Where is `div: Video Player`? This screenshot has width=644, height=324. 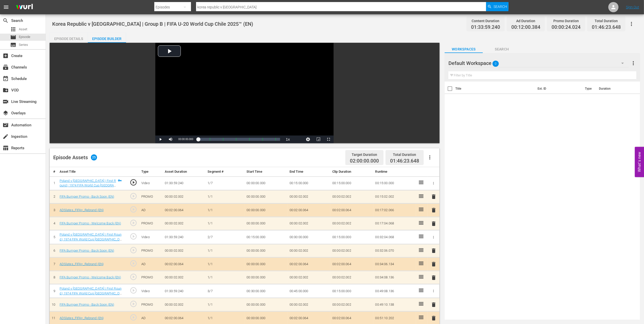 div: Video Player is located at coordinates (244, 93).